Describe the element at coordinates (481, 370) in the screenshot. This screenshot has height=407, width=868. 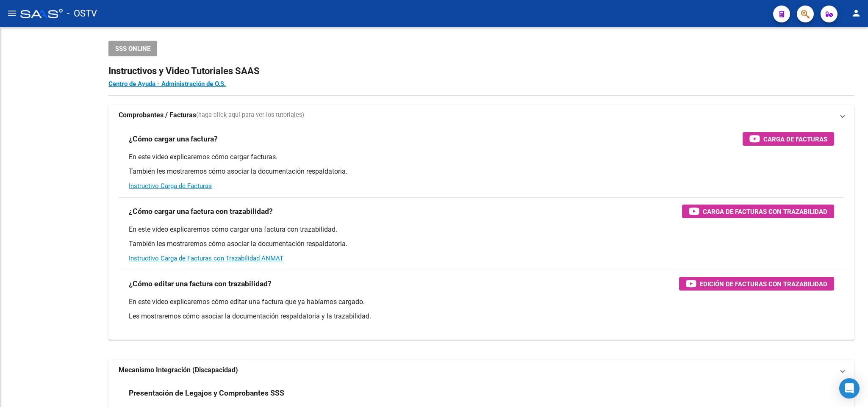
I see `mat-expansion-panel-header: Mecanismo Integración (Discapacidad)` at that location.